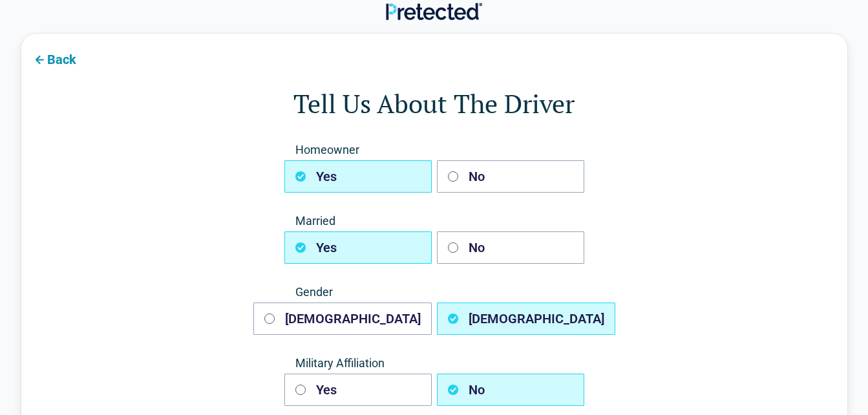 The image size is (868, 415). Describe the element at coordinates (434, 103) in the screenshot. I see `h1: Tell Us About The Driver` at that location.